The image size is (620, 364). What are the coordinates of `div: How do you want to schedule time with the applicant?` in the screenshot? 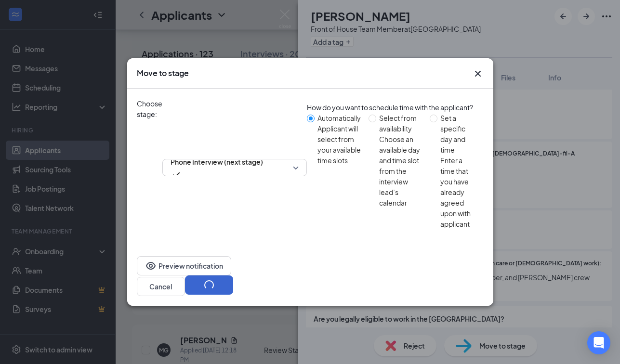 It's located at (395, 107).